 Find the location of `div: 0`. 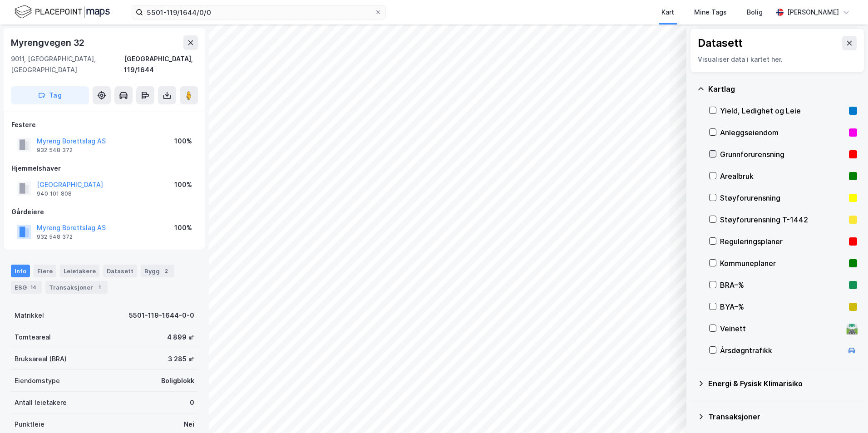

div: 0 is located at coordinates (192, 403).